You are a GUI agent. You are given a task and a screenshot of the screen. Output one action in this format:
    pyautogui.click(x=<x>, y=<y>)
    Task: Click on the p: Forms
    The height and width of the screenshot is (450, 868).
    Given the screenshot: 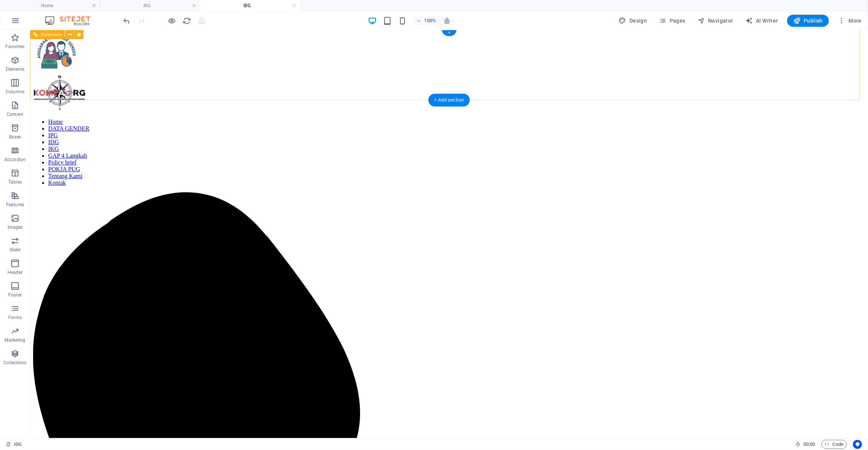 What is the action you would take?
    pyautogui.click(x=15, y=318)
    